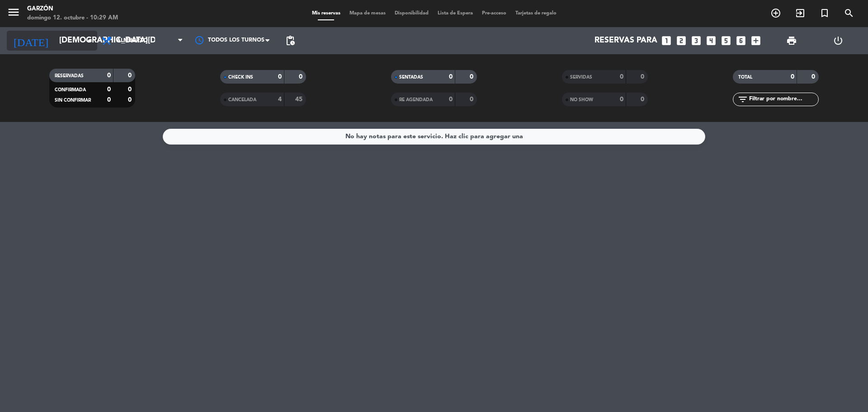  I want to click on strong: 45, so click(300, 99).